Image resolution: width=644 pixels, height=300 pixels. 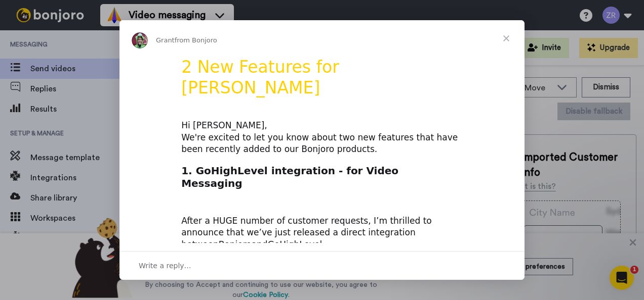 What do you see at coordinates (165, 266) in the screenshot?
I see `span: Write a reply…` at bounding box center [165, 266].